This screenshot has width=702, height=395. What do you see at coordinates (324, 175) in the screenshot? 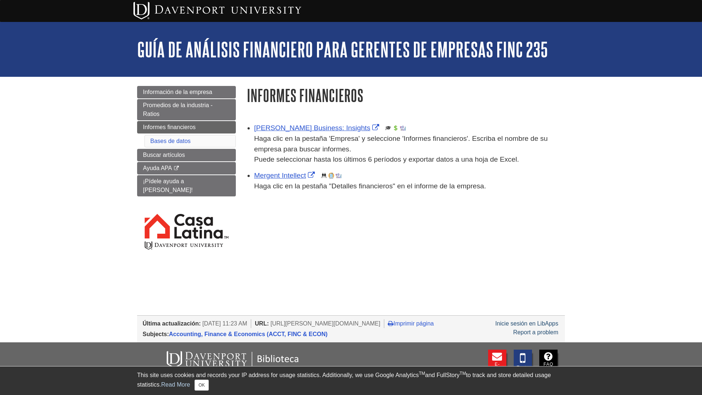
I see `img: Demographics` at bounding box center [324, 175].